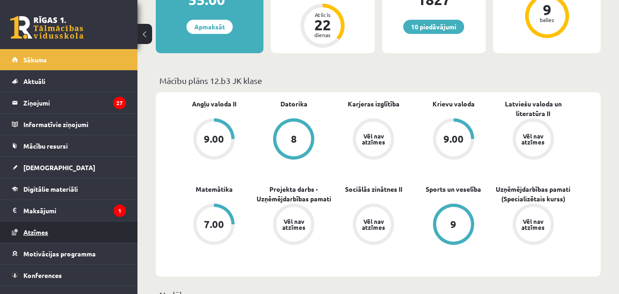 The image size is (619, 294). Describe the element at coordinates (47, 28) in the screenshot. I see `a: Rīgas 1. Tālmācības vidusskola` at that location.